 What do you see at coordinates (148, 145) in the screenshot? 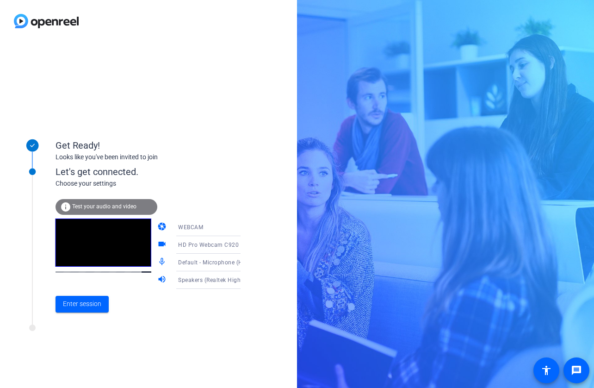
I see `div: Get Ready!` at bounding box center [148, 145].